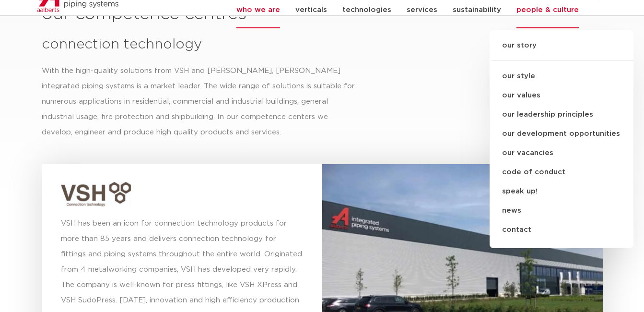  I want to click on a: our values, so click(562, 96).